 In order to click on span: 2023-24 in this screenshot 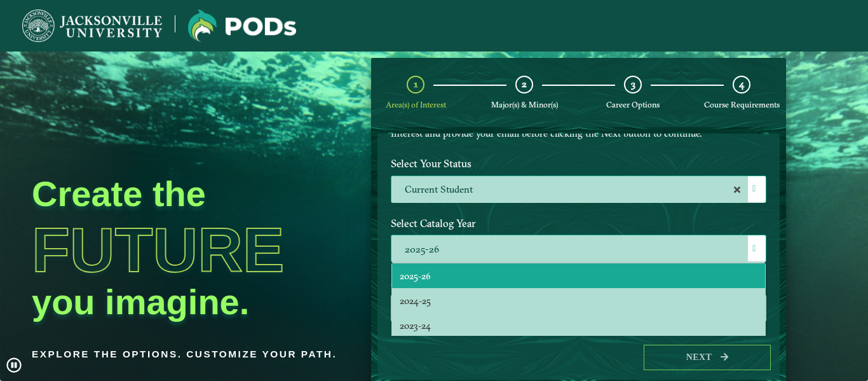, I will do `click(415, 325)`.